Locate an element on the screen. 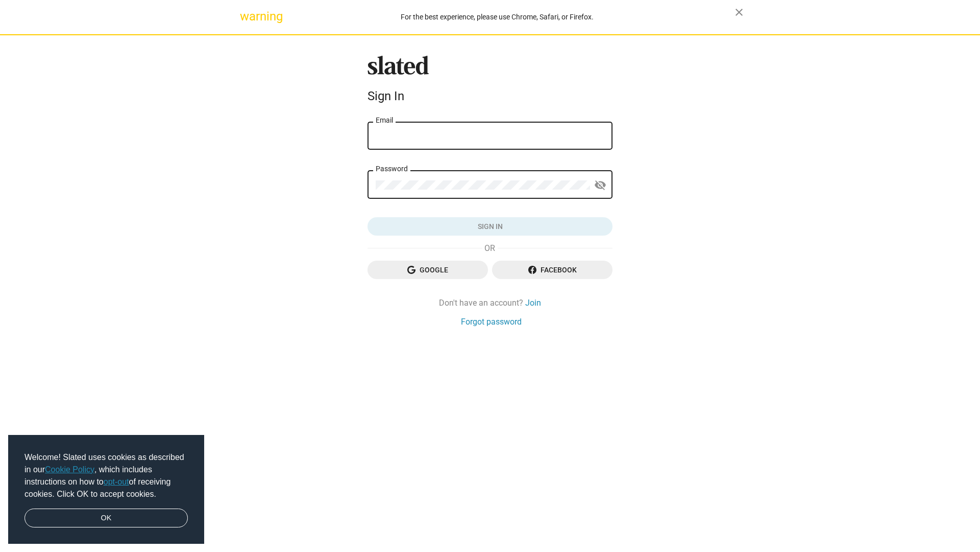  span: Google is located at coordinates (428, 270).